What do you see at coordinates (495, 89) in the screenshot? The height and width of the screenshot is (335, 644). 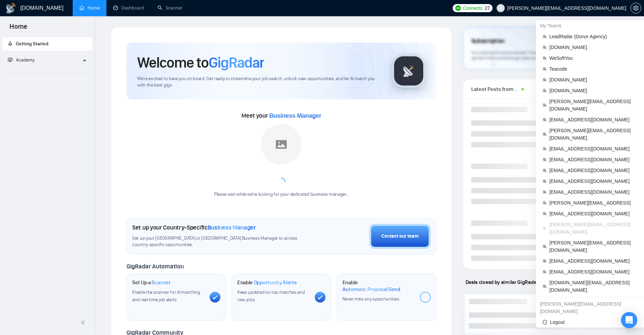 I see `span: Latest Posts from the GigRadar Community` at bounding box center [495, 89].